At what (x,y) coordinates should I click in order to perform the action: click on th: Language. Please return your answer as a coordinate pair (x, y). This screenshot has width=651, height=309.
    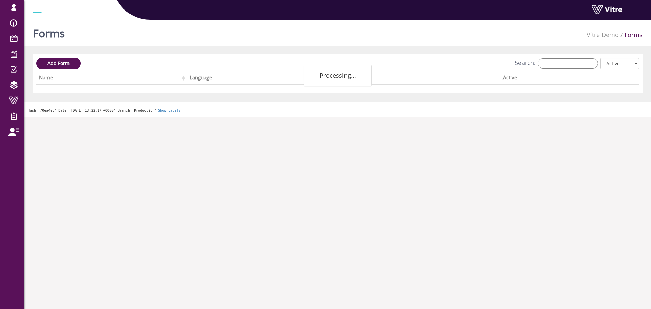
    Looking at the image, I should click on (265, 79).